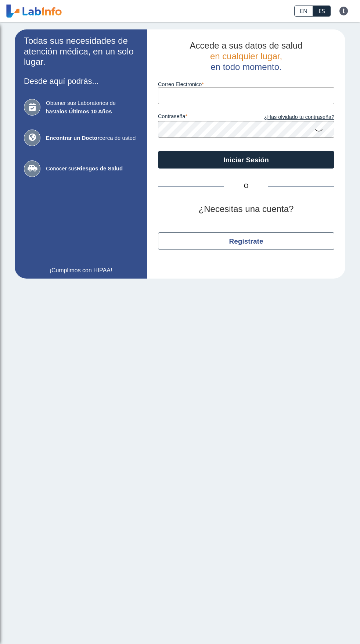 This screenshot has height=644, width=360. Describe the element at coordinates (92, 138) in the screenshot. I see `span: cerca de usted` at that location.